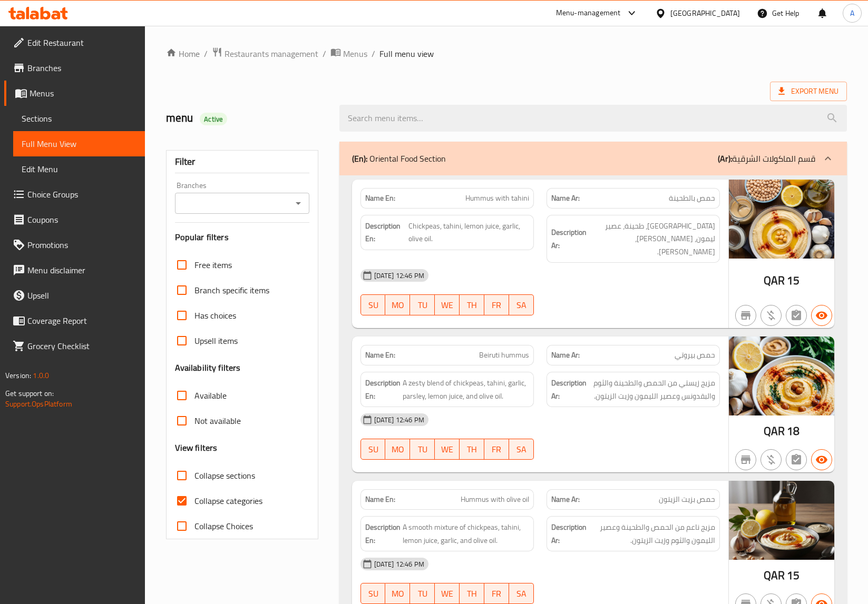 This screenshot has width=868, height=604. Describe the element at coordinates (74, 296) in the screenshot. I see `a: Upsell` at that location.